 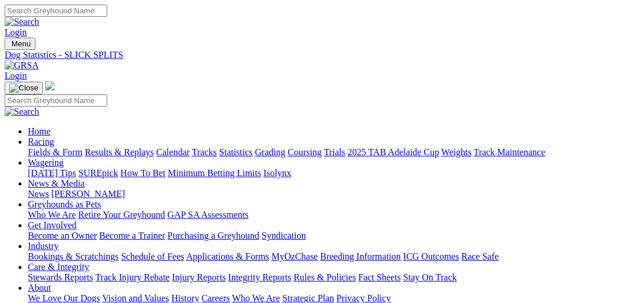 I want to click on a: Calendar, so click(x=173, y=152).